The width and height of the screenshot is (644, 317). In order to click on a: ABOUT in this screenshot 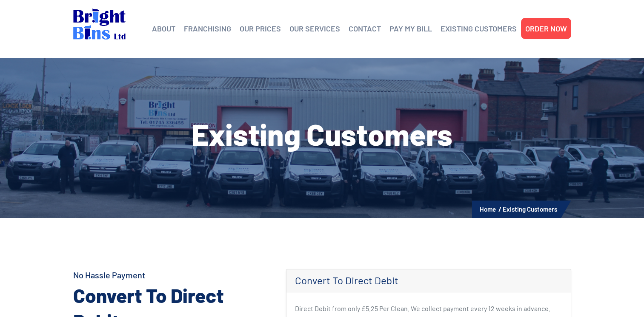, I will do `click(163, 28)`.